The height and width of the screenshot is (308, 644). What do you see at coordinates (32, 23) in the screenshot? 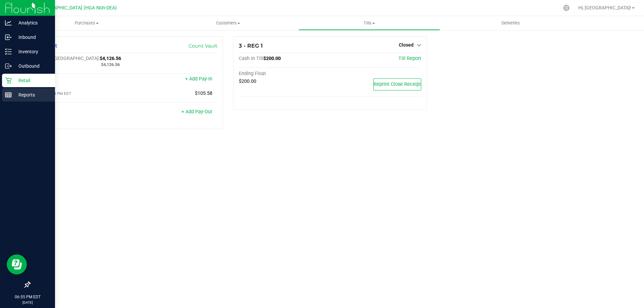
I see `p: Analytics` at bounding box center [32, 23].